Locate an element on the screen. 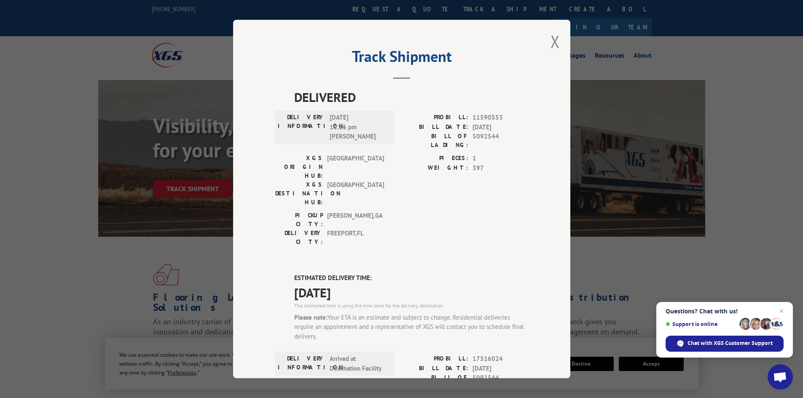 The height and width of the screenshot is (398, 803). div: Your ETA is an estimate and subject to change. Residential deliveries require an appointment and ... is located at coordinates (411, 328).